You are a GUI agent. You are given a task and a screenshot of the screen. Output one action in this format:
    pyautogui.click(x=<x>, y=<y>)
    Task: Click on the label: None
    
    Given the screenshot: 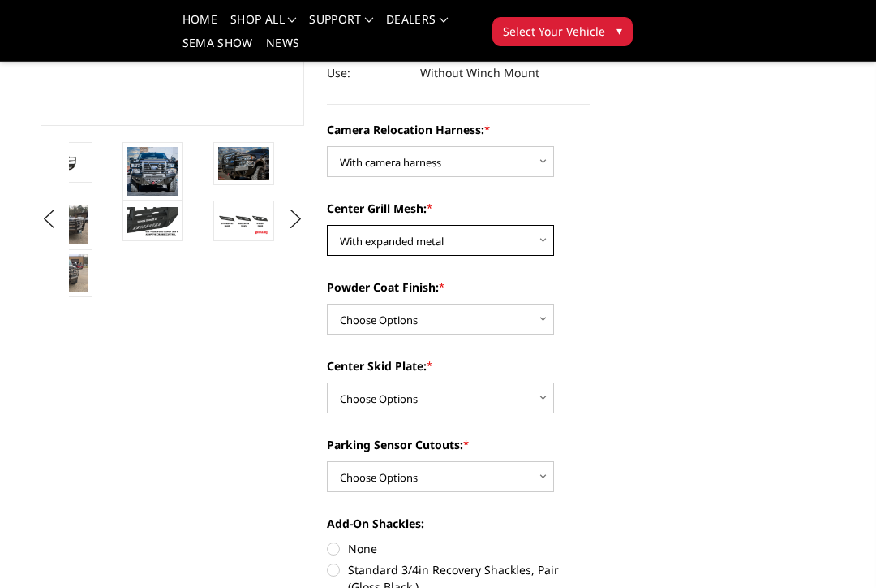 What is the action you would take?
    pyautogui.click(x=459, y=548)
    